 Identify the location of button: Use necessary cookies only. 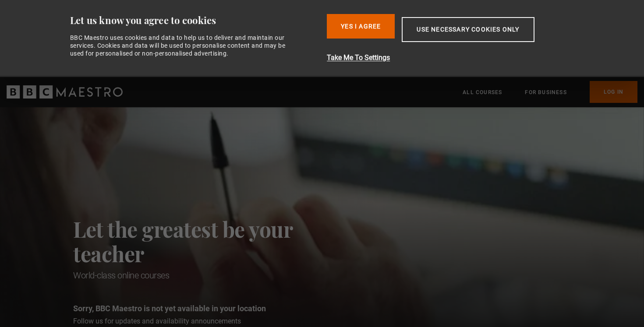
(468, 29).